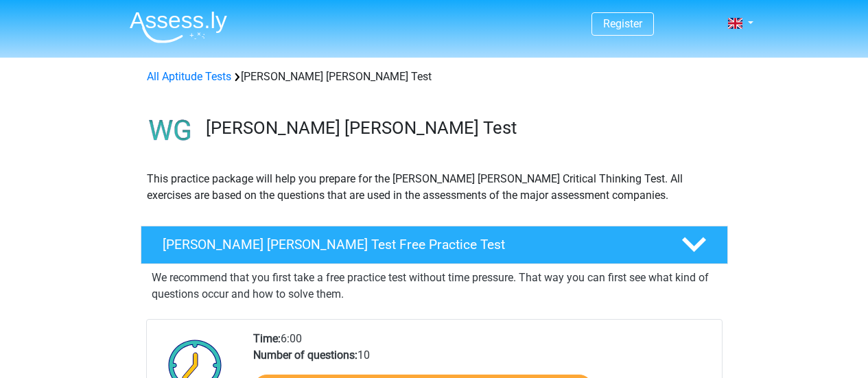 Image resolution: width=868 pixels, height=378 pixels. I want to click on p: We recommend that you first take a free practice test without time pressure. That way you can fir..., so click(434, 286).